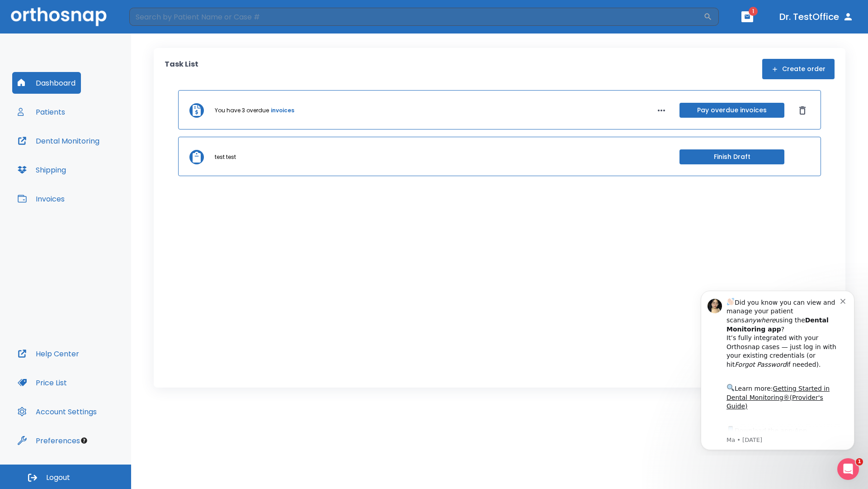  What do you see at coordinates (97, 157) in the screenshot?
I see `p: Message from Ma, sent 6w ago` at bounding box center [97, 157].